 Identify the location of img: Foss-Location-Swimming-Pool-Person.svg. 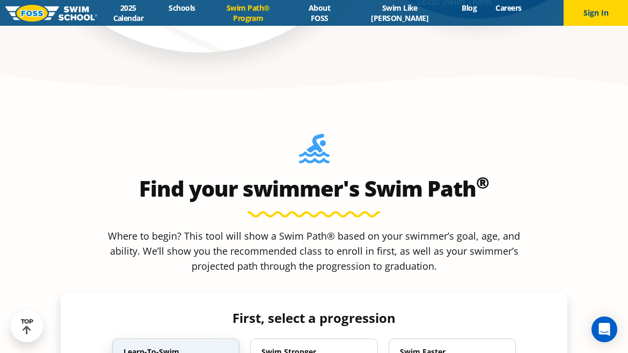
(314, 152).